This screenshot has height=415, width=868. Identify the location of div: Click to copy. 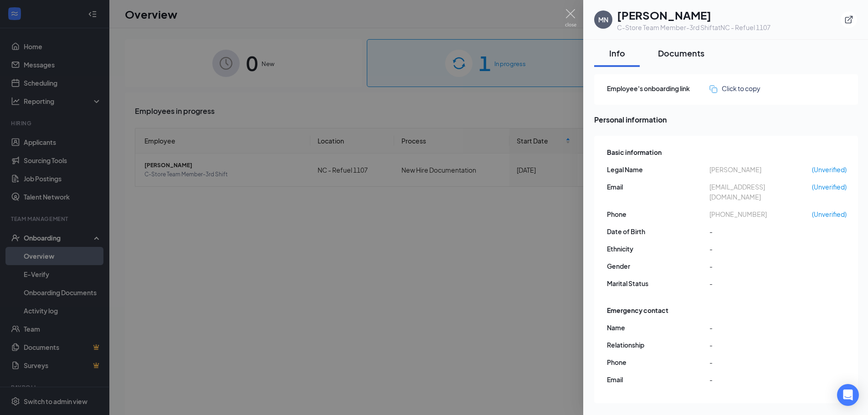
(735, 89).